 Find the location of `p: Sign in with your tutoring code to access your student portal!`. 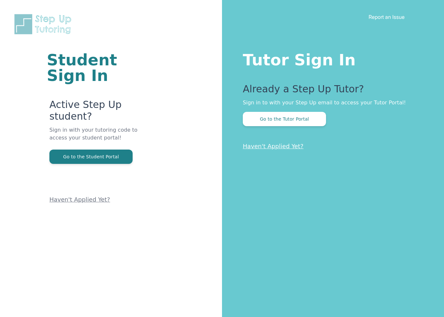

p: Sign in with your tutoring code to access your student portal! is located at coordinates (97, 138).